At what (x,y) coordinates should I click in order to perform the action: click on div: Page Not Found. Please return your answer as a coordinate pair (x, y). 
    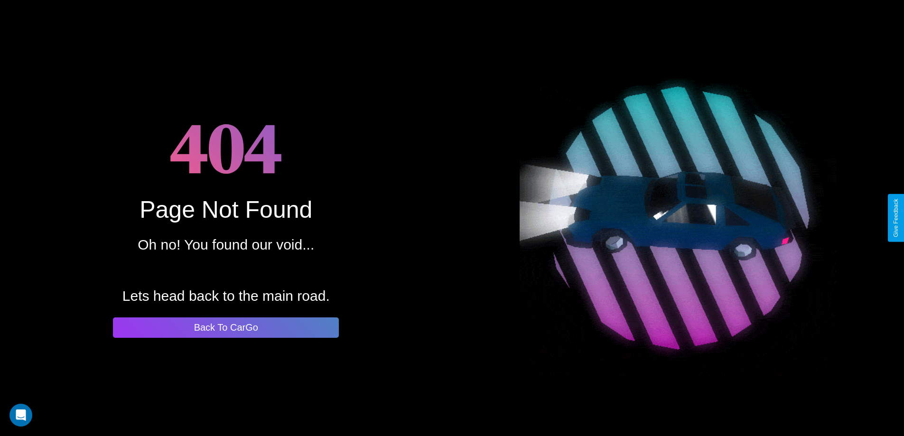
    Looking at the image, I should click on (226, 210).